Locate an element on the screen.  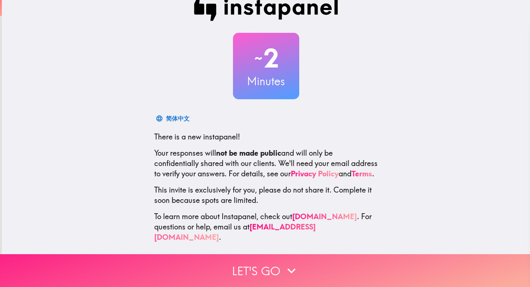
p: To learn more about Instapanel, check out . For questions or help, email us at . is located at coordinates (266, 227).